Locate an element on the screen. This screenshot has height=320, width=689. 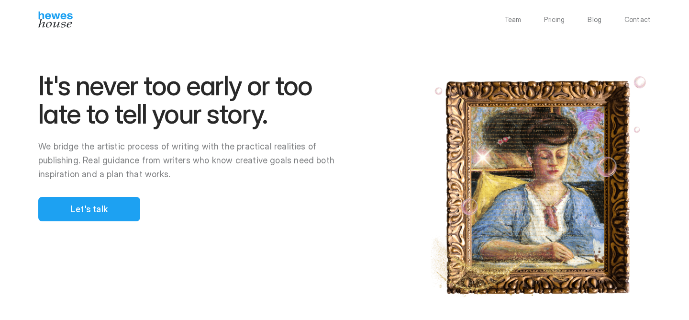
a: Team is located at coordinates (513, 20).